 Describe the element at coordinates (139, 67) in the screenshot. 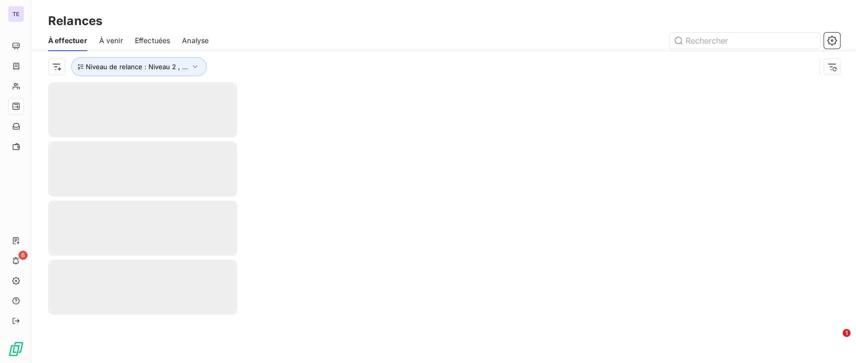

I see `button: Niveau de relance : Niveau 2 , ...` at that location.